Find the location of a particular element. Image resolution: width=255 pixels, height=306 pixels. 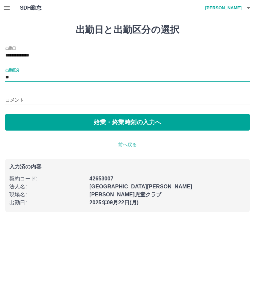

p: 入力済の内容 is located at coordinates (128, 167).